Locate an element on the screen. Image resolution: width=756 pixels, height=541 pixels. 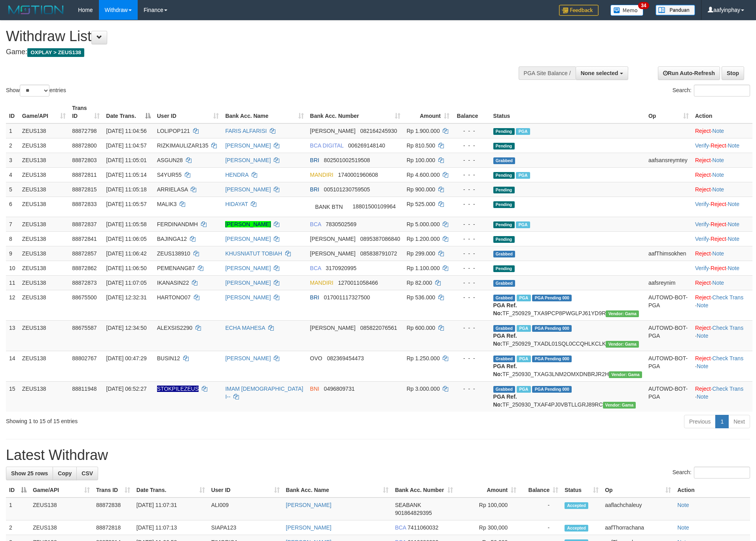
a: HENDRA is located at coordinates (237, 175).